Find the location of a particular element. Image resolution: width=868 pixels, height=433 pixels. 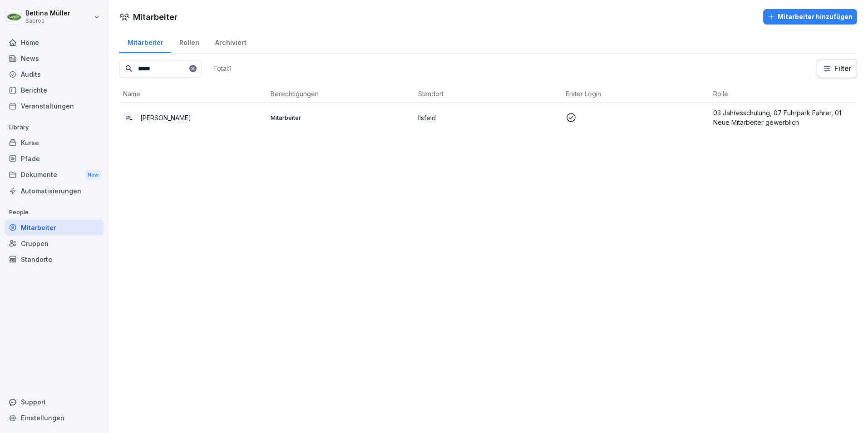

div: Veranstaltungen is located at coordinates (54, 106).